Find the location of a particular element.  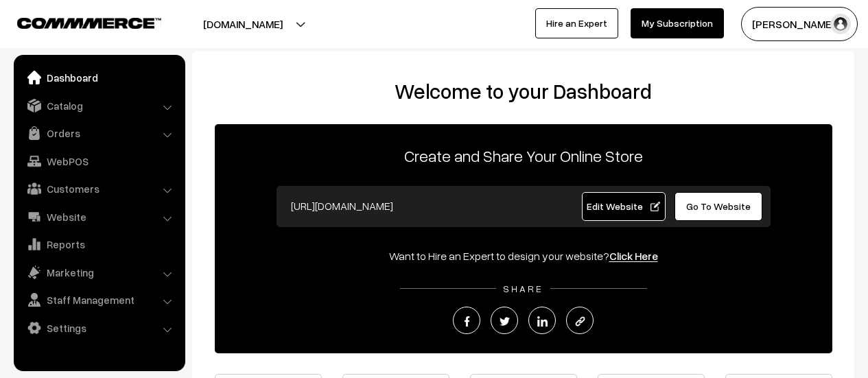

a: Marketing is located at coordinates (99, 272).